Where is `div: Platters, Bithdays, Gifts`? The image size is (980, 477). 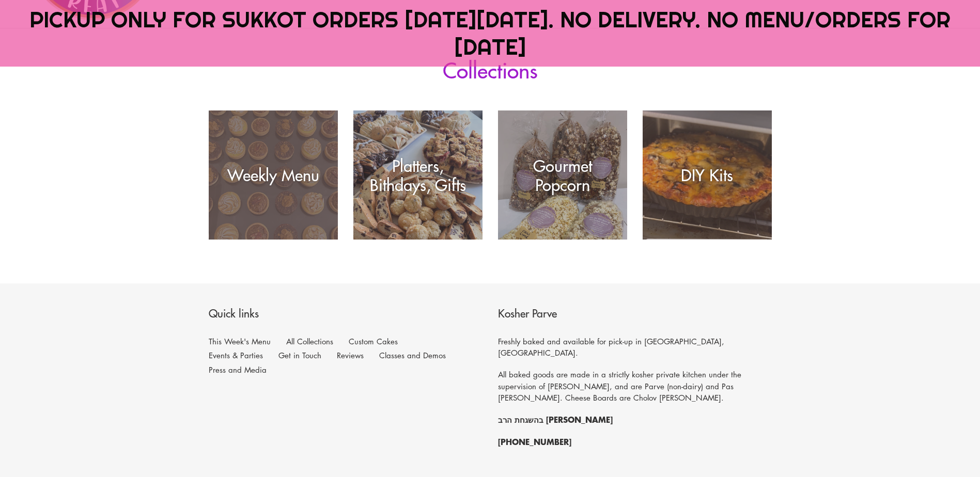
div: Platters, Bithdays, Gifts is located at coordinates (418, 175).